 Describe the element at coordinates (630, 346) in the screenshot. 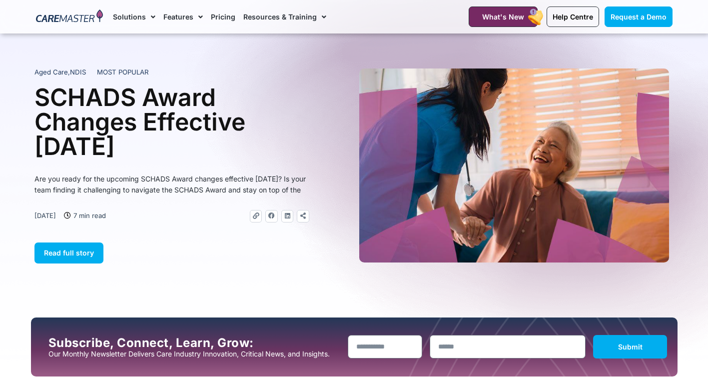

I see `button: Submit` at that location.